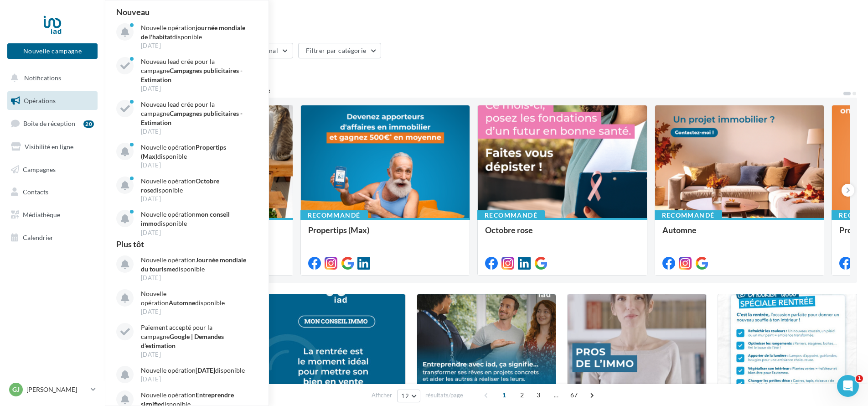 The width and height of the screenshot is (868, 406). Describe the element at coordinates (53, 170) in the screenshot. I see `a: Campagnes` at that location.